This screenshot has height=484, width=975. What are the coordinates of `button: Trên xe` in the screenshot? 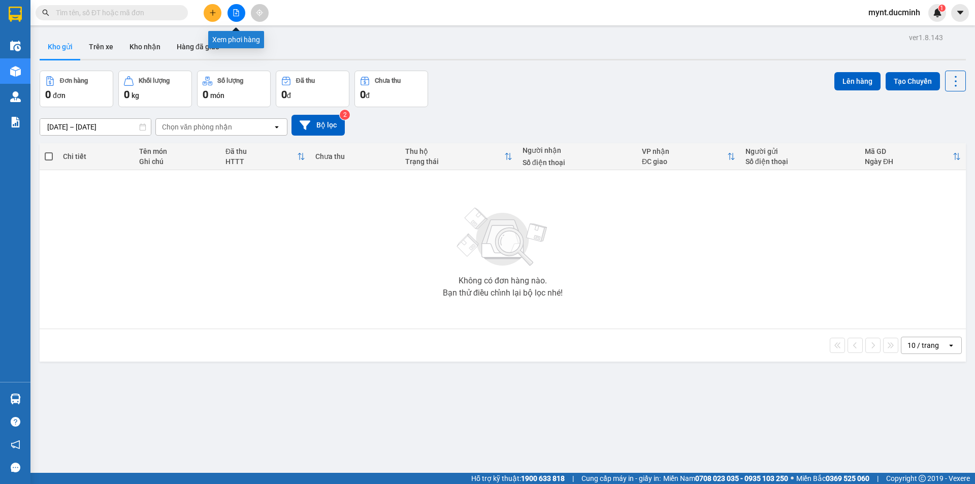 It's located at (101, 47).